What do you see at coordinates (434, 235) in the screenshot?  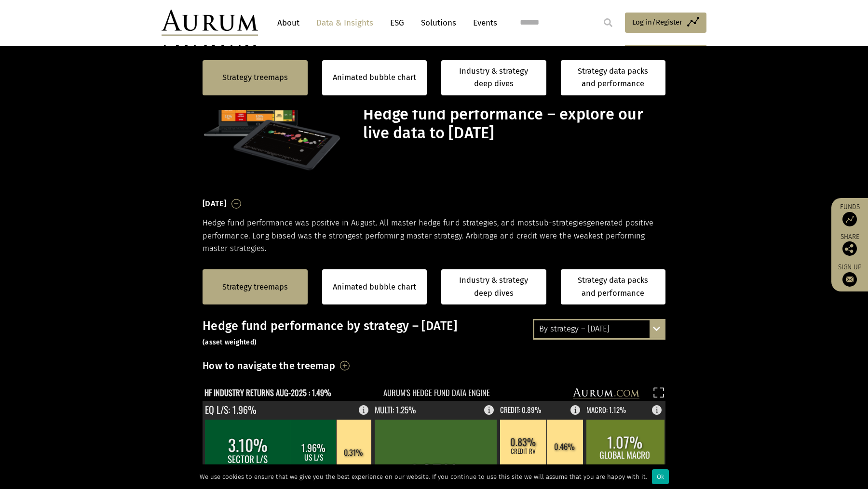 I see `p: Hedge fund performance was positive in August. All master hedge fund strategies, and most generat...` at bounding box center [434, 235].